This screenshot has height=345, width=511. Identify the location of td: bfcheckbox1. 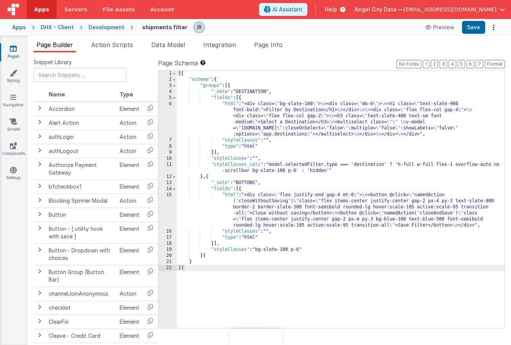
(81, 186).